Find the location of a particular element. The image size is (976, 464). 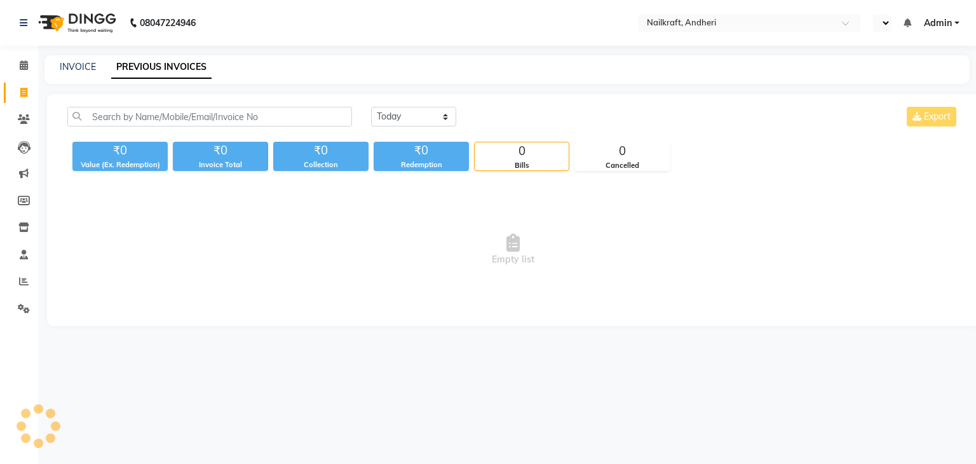

a: INVOICE is located at coordinates (77, 67).